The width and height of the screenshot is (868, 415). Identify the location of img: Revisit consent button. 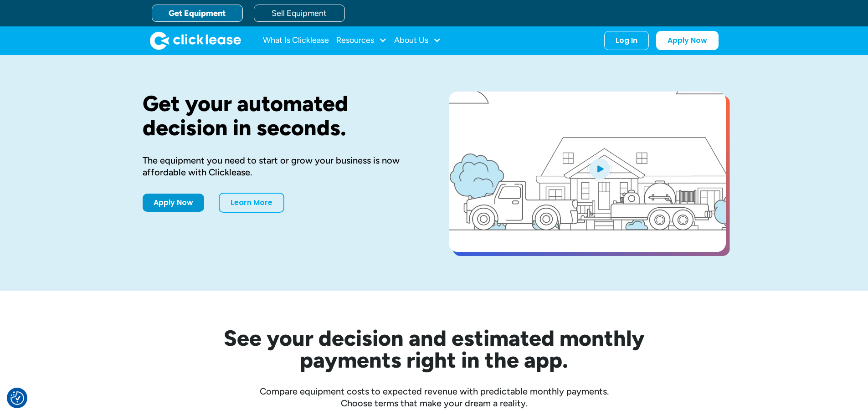
(17, 398).